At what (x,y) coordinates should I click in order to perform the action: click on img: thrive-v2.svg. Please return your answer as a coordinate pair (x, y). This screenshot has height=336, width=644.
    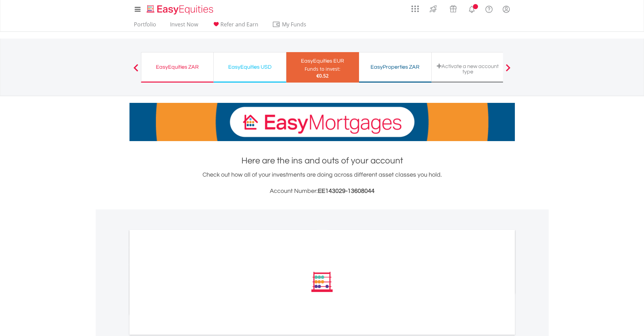
    Looking at the image, I should click on (433, 9).